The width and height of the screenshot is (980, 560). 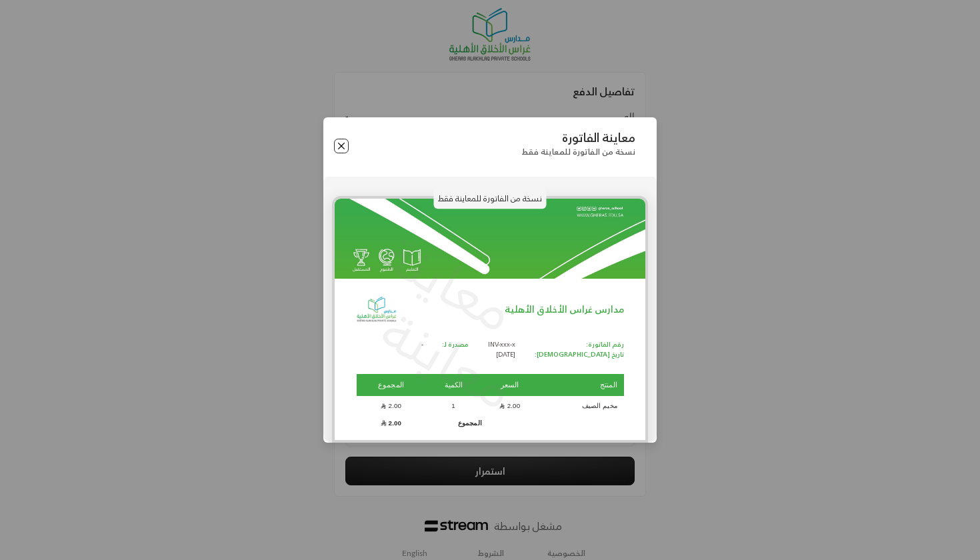 What do you see at coordinates (581, 385) in the screenshot?
I see `th: المنتج` at bounding box center [581, 385].